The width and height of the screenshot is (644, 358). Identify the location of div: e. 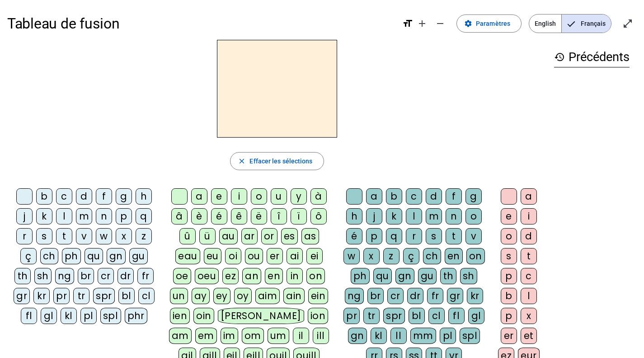
(509, 217).